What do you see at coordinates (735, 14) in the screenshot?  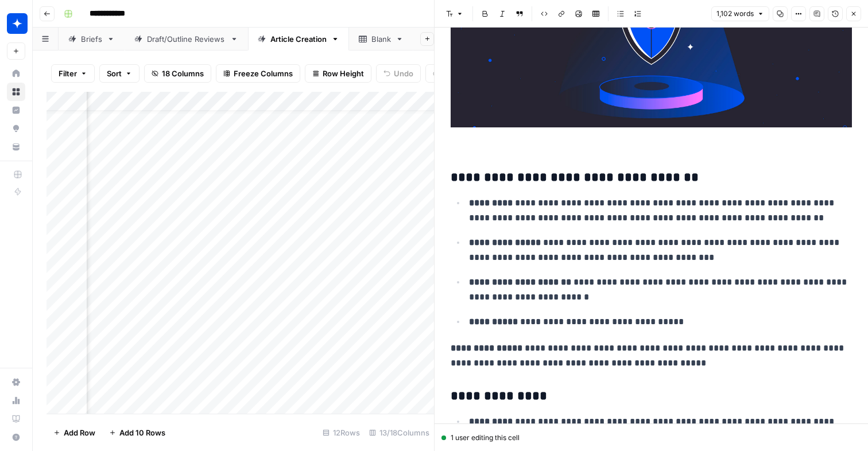 I see `span: 1,102 words` at bounding box center [735, 14].